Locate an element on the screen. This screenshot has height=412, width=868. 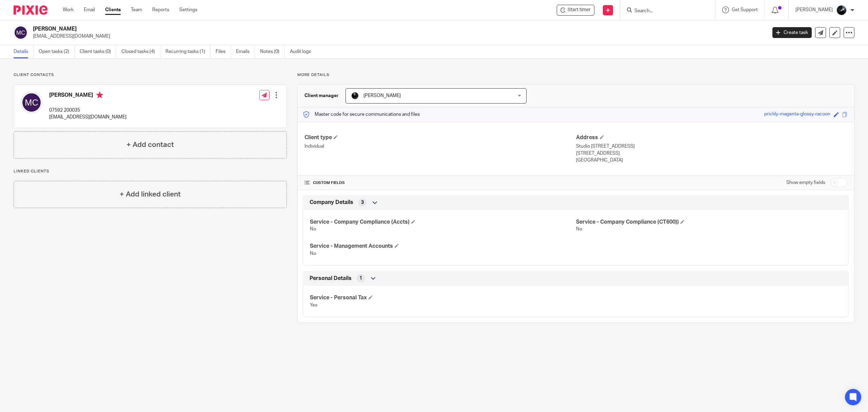
img: Pixie is located at coordinates (30, 10).